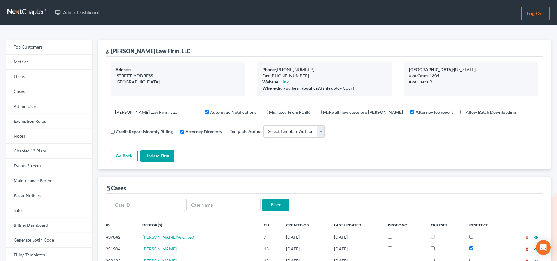 Image resolution: width=557 pixels, height=261 pixels. I want to click on label: Migrated From FCBK, so click(290, 112).